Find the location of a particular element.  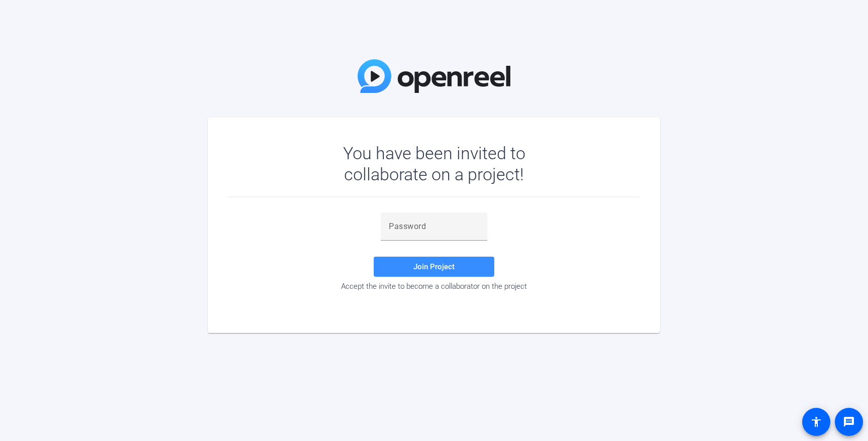

span: Join Project is located at coordinates (434, 266).